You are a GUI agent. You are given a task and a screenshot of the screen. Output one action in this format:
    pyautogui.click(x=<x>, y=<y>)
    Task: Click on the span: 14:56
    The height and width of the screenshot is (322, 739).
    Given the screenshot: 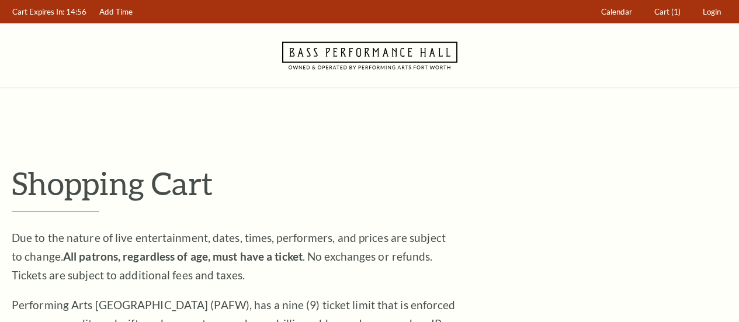 What is the action you would take?
    pyautogui.click(x=76, y=12)
    